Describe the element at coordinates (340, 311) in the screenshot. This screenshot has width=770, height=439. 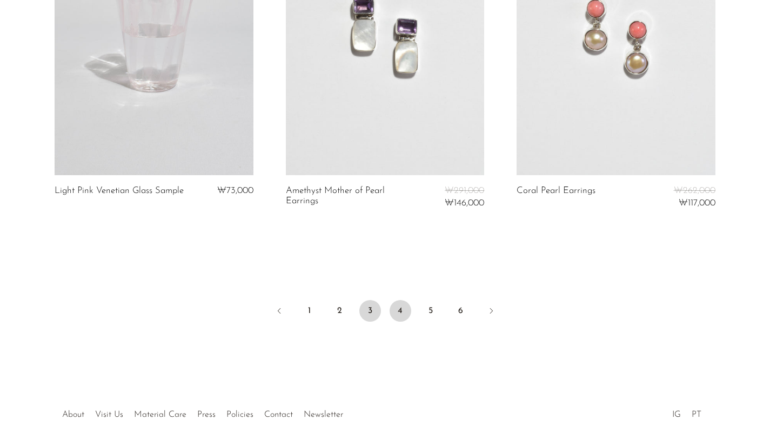
I see `a: 2` at that location.